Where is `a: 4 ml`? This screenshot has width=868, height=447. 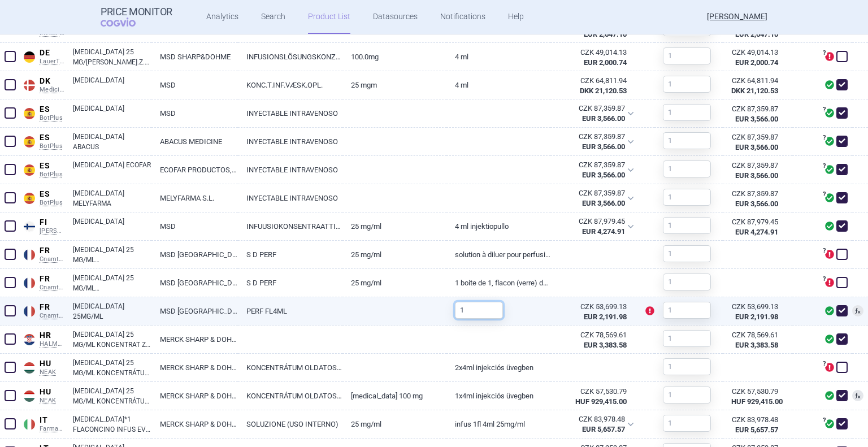 a: 4 ml is located at coordinates (499, 85).